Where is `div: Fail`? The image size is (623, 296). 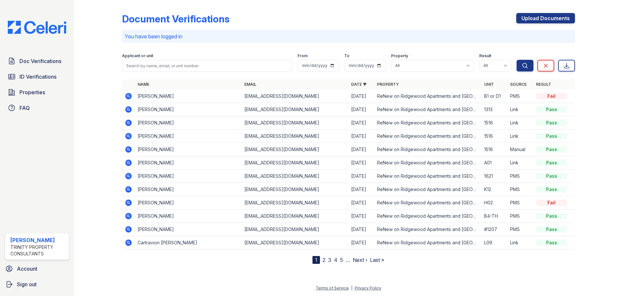
div: Fail is located at coordinates (552, 96).